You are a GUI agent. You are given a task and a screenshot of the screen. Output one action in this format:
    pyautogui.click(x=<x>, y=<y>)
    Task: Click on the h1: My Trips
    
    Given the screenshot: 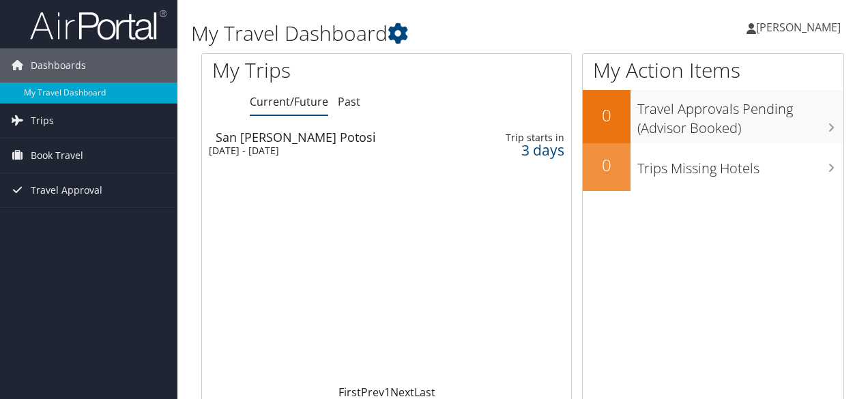 What is the action you would take?
    pyautogui.click(x=310, y=71)
    